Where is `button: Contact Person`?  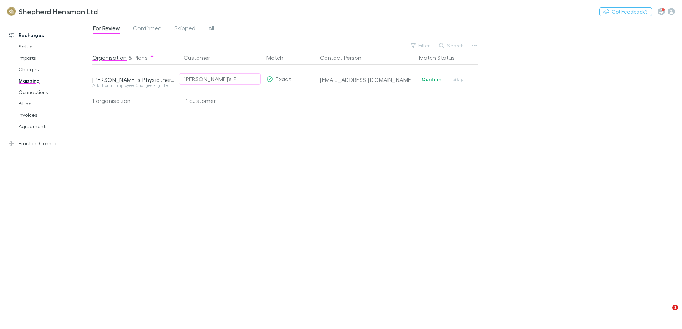
button: Contact Person is located at coordinates (345, 58).